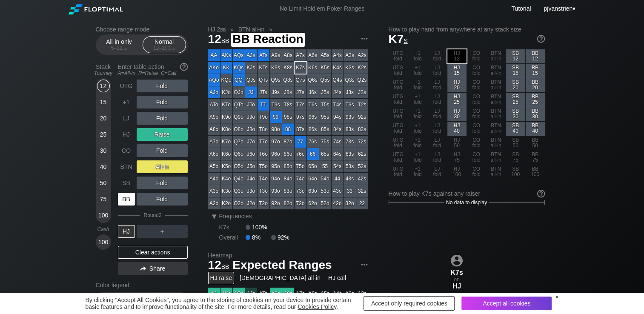 Image resolution: width=644 pixels, height=314 pixels. What do you see at coordinates (313, 55) in the screenshot?
I see `div: A6s` at bounding box center [313, 55].